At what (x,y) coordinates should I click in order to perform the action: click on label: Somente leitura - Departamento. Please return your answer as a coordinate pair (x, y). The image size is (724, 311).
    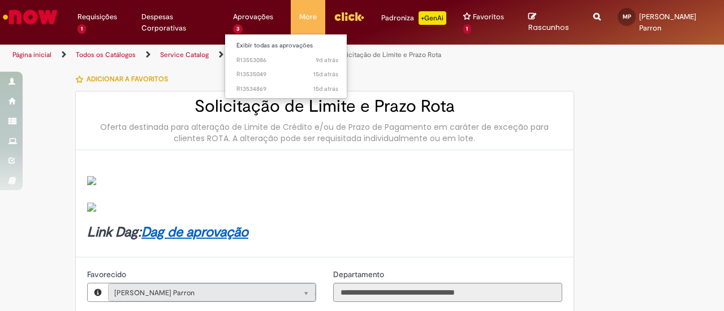
    Looking at the image, I should click on (360, 275).